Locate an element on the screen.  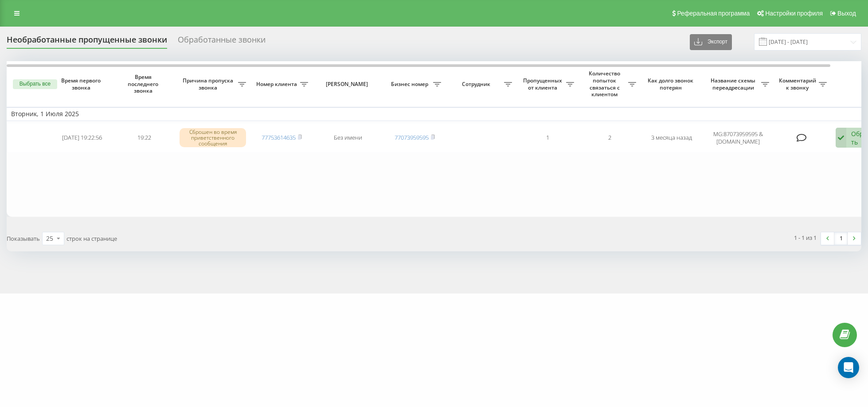
div: Необработанные пропущенные звонки is located at coordinates (87, 42).